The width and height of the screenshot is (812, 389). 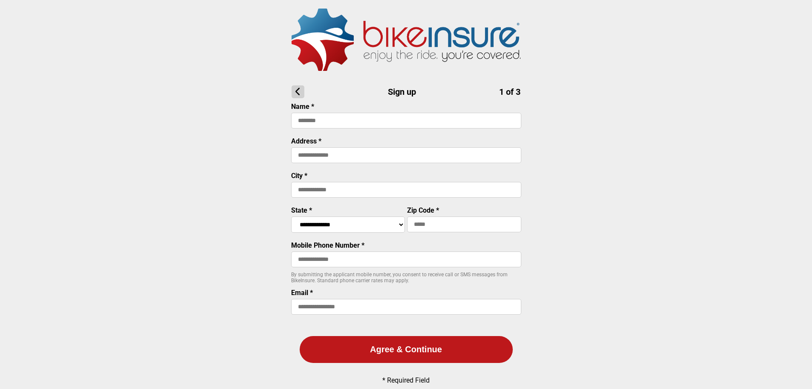 What do you see at coordinates (328, 245) in the screenshot?
I see `label: Mobile Phone Number *` at bounding box center [328, 245].